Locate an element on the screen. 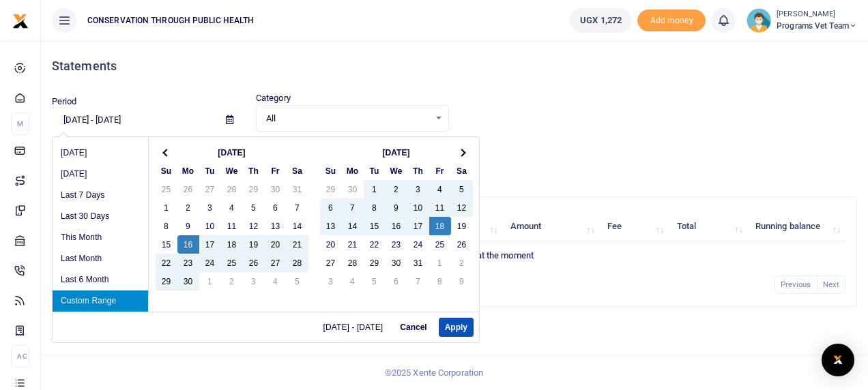  td: 18 is located at coordinates (232, 244).